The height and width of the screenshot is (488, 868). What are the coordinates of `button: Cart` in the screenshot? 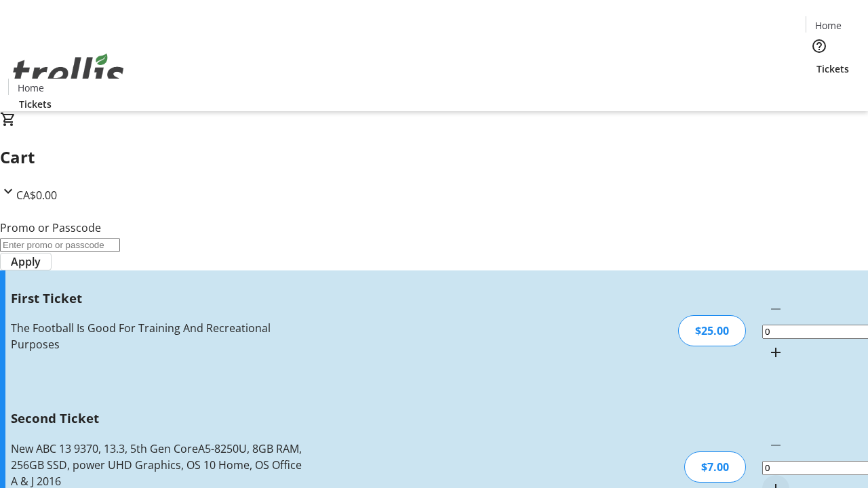 It's located at (819, 89).